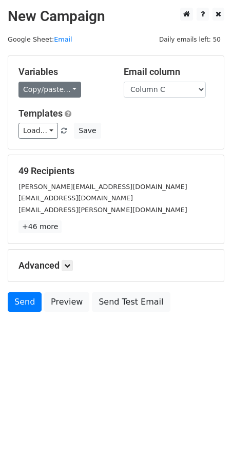  What do you see at coordinates (190, 40) in the screenshot?
I see `span: Daily emails left: 50` at bounding box center [190, 40].